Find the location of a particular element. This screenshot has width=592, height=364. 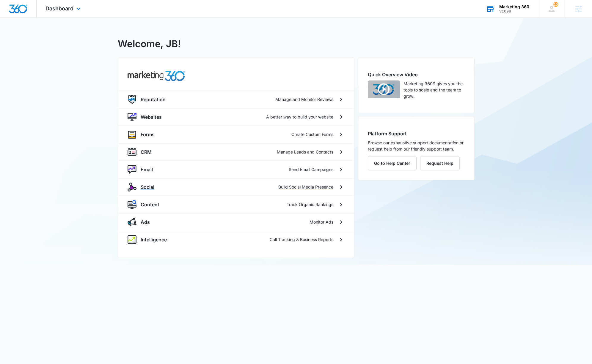

div: account id is located at coordinates (514, 11).